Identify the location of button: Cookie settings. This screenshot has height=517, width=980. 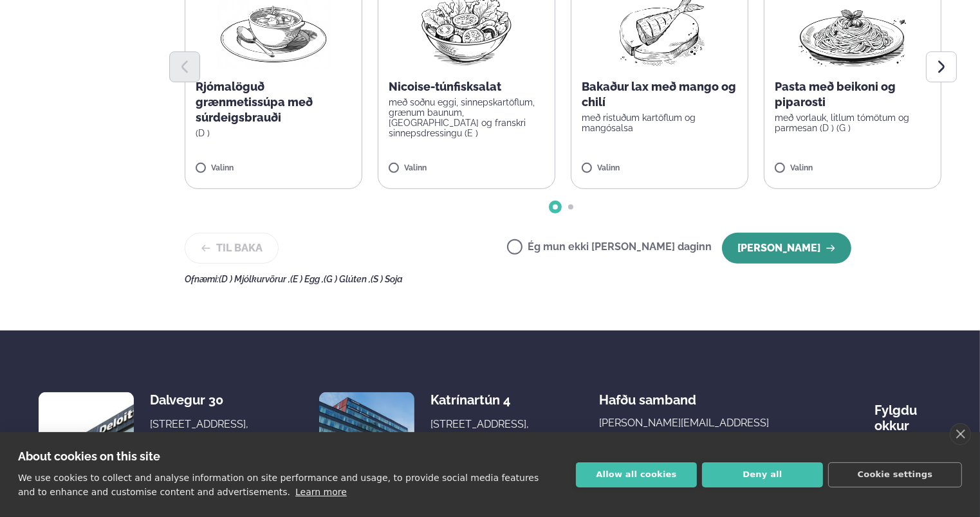
(895, 475).